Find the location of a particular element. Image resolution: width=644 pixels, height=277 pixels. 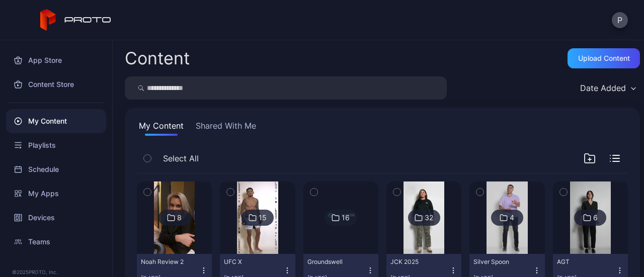

button: Upload Content is located at coordinates (604, 59).